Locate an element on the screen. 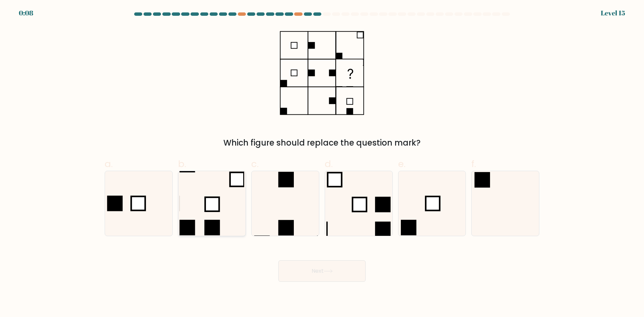 The height and width of the screenshot is (317, 644). div: 0:08 is located at coordinates (26, 13).